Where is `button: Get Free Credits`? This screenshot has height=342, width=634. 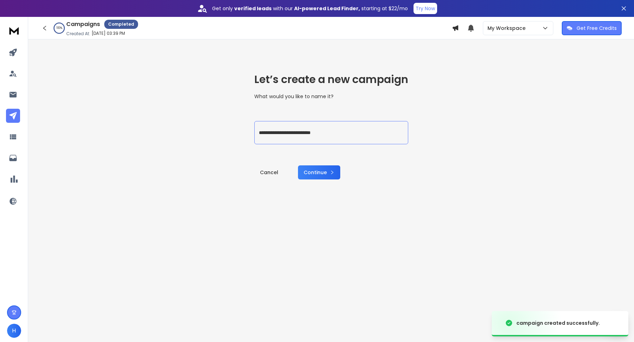 button: Get Free Credits is located at coordinates (591, 28).